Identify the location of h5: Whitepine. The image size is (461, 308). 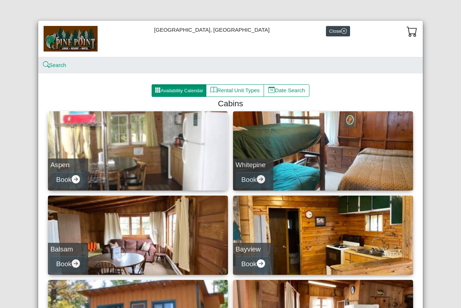
(253, 165).